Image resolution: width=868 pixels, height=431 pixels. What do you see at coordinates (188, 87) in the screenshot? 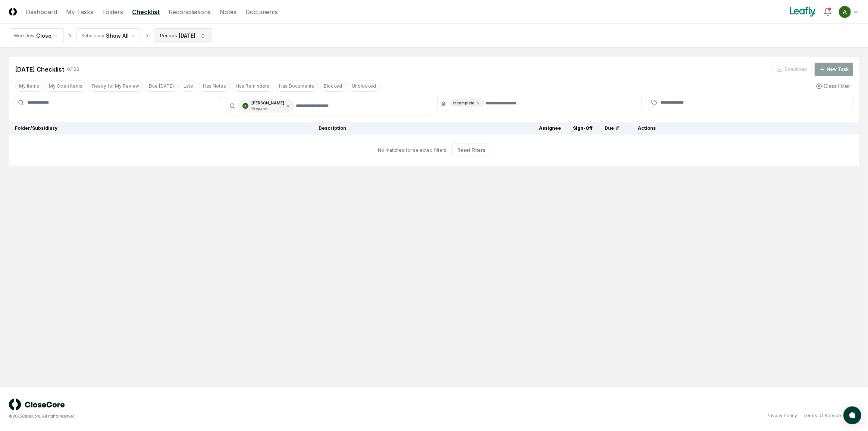
I see `button: Late` at bounding box center [188, 87].